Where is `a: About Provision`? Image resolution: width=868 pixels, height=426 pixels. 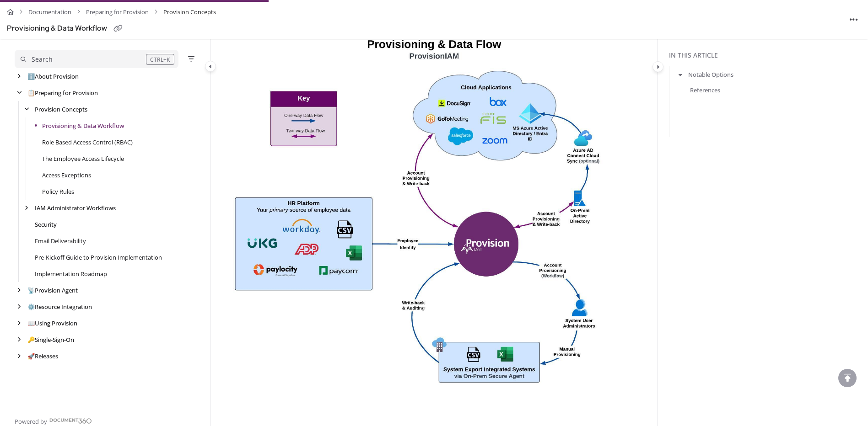
a: About Provision is located at coordinates (53, 76).